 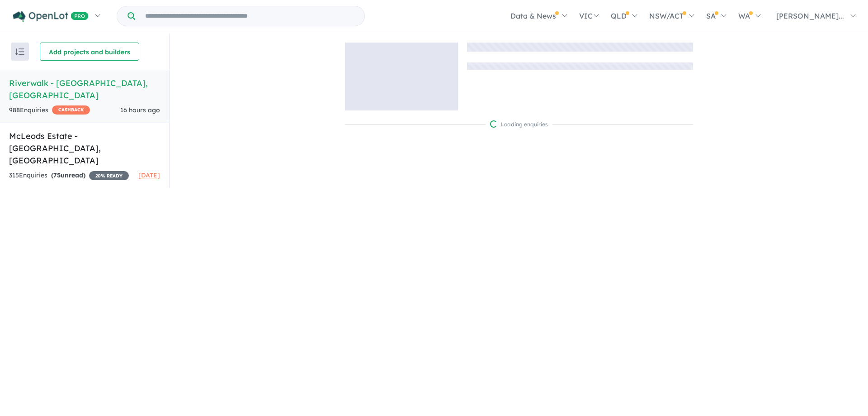 I want to click on span: 20 % READY, so click(x=109, y=176).